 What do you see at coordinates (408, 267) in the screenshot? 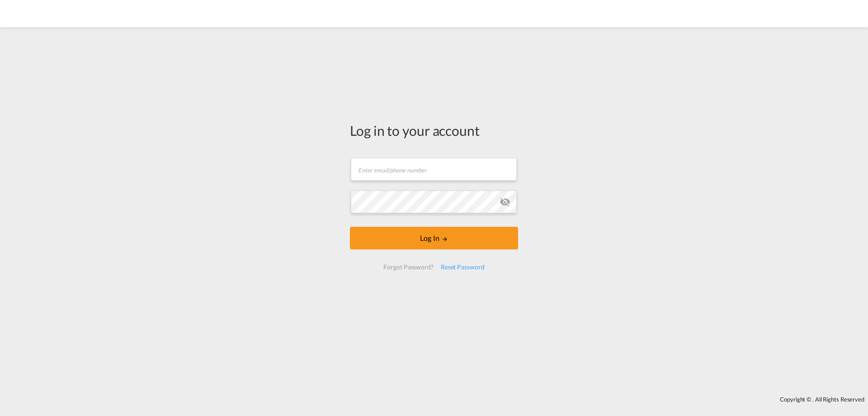
I see `div: Forgot Password?` at bounding box center [408, 267].